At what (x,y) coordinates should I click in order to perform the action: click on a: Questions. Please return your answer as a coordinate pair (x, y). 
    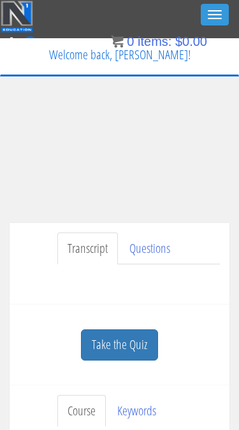
    Looking at the image, I should click on (150, 249).